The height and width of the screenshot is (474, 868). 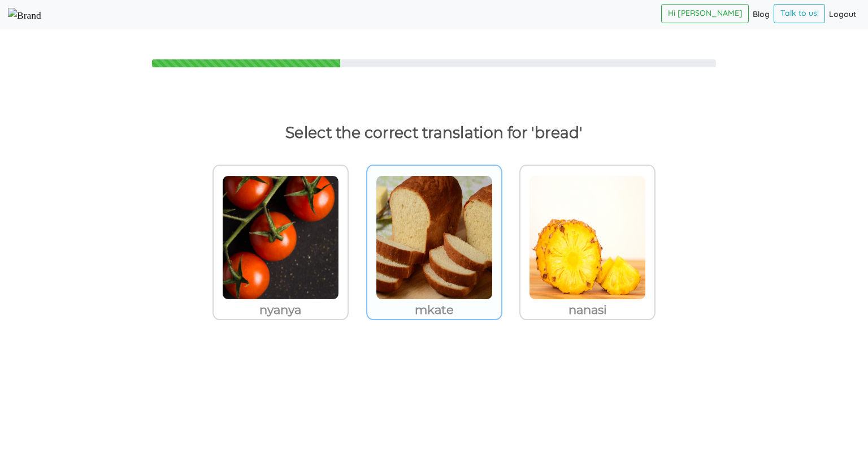 I want to click on p: nyanya, so click(x=280, y=310).